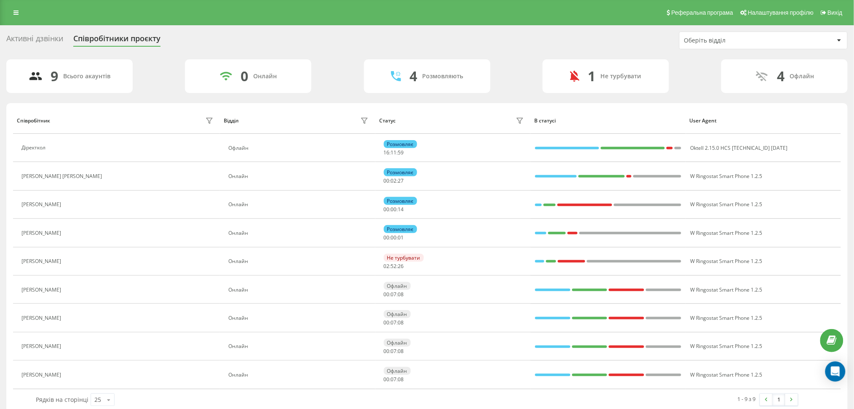 The height and width of the screenshot is (409, 854). Describe the element at coordinates (394, 152) in the screenshot. I see `span: 11` at that location.